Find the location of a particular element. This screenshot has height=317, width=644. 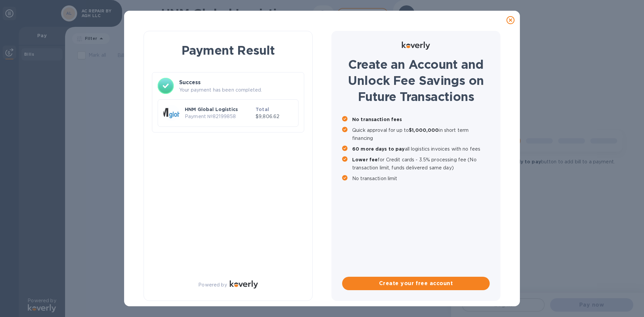

p: $9,806.62 is located at coordinates (274, 117).